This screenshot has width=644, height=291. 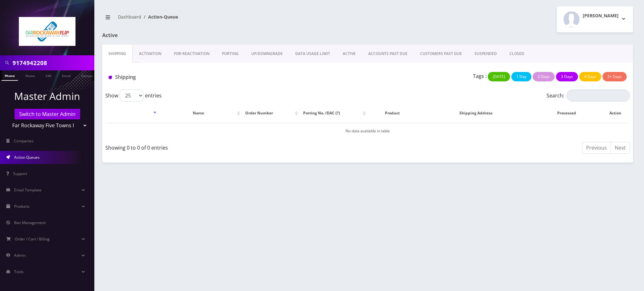 What do you see at coordinates (620, 148) in the screenshot?
I see `a: Next` at bounding box center [620, 148].